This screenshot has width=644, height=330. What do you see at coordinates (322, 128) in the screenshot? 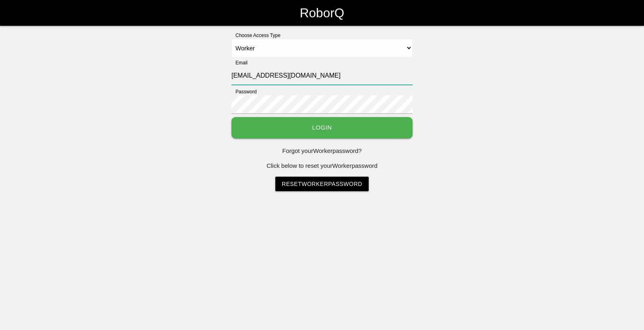
I see `button: Login` at bounding box center [322, 128].